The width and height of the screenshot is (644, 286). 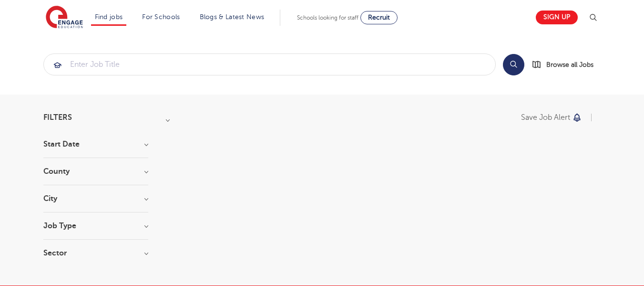 I want to click on a: For Schools, so click(x=161, y=17).